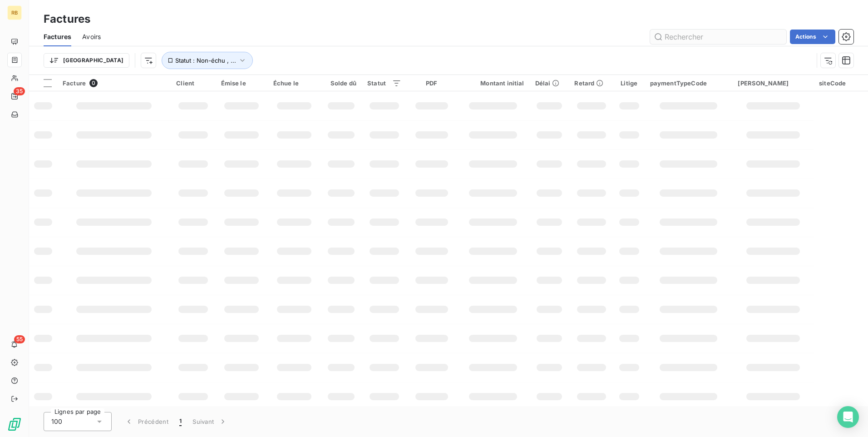 This screenshot has width=868, height=437. Describe the element at coordinates (718, 37) in the screenshot. I see `input: Rechercher` at that location.